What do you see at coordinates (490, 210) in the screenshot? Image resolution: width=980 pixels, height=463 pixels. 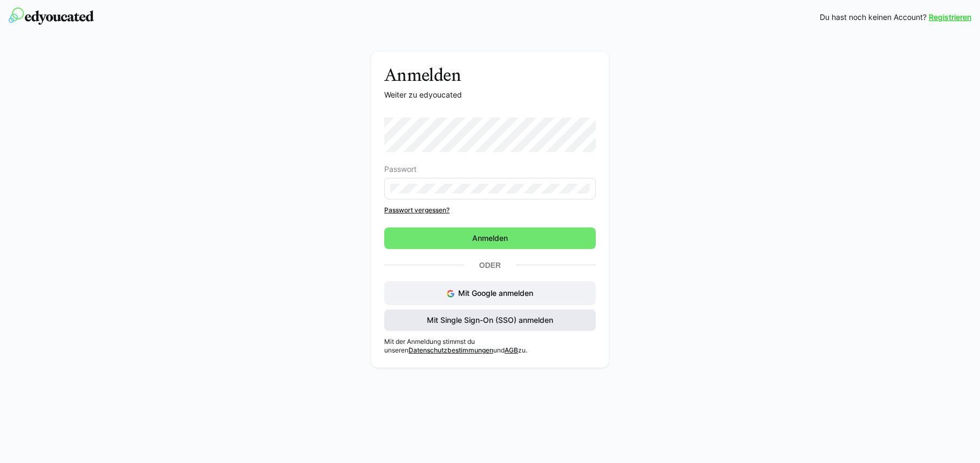 I see `a: Passwort vergessen?` at bounding box center [490, 210].